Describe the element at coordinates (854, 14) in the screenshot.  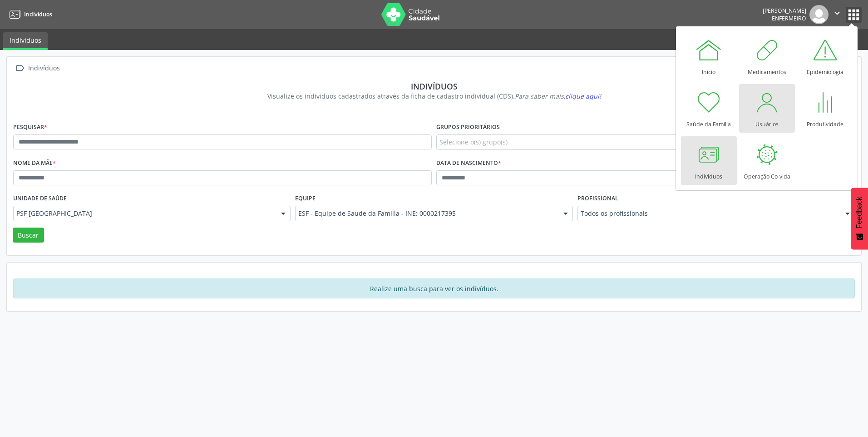
I see `button: apps` at that location.